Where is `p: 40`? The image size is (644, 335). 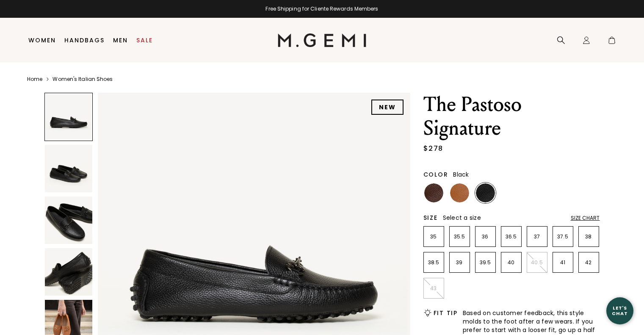
p: 40 is located at coordinates (511, 263).